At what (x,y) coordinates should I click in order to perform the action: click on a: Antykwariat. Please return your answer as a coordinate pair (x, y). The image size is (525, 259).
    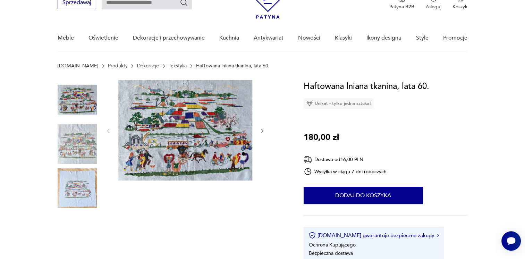
    Looking at the image, I should click on (269, 38).